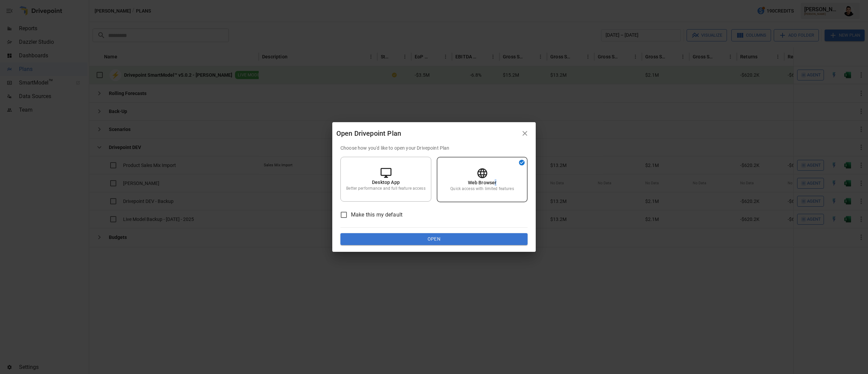 This screenshot has height=374, width=868. I want to click on p: Web Browser, so click(482, 183).